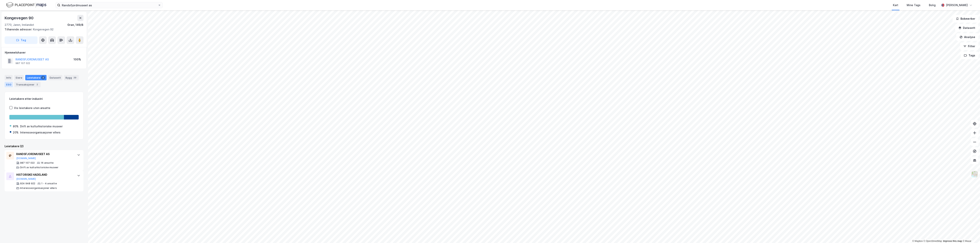 Image resolution: width=980 pixels, height=243 pixels. I want to click on div: Kongevegen 90, so click(19, 18).